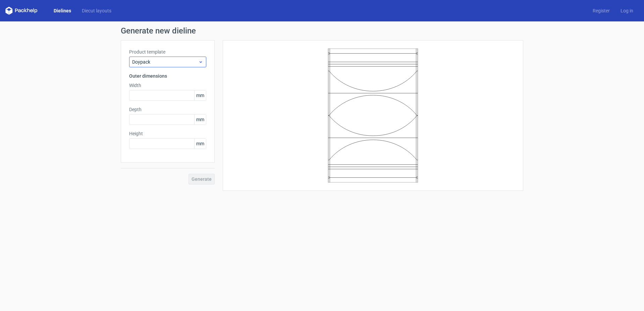 The image size is (644, 311). What do you see at coordinates (97, 11) in the screenshot?
I see `a: Diecut layouts` at bounding box center [97, 11].